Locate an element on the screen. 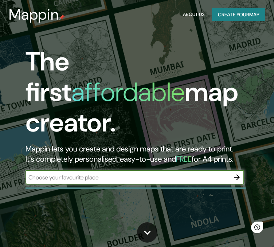  h3: Mappin is located at coordinates (34, 15).